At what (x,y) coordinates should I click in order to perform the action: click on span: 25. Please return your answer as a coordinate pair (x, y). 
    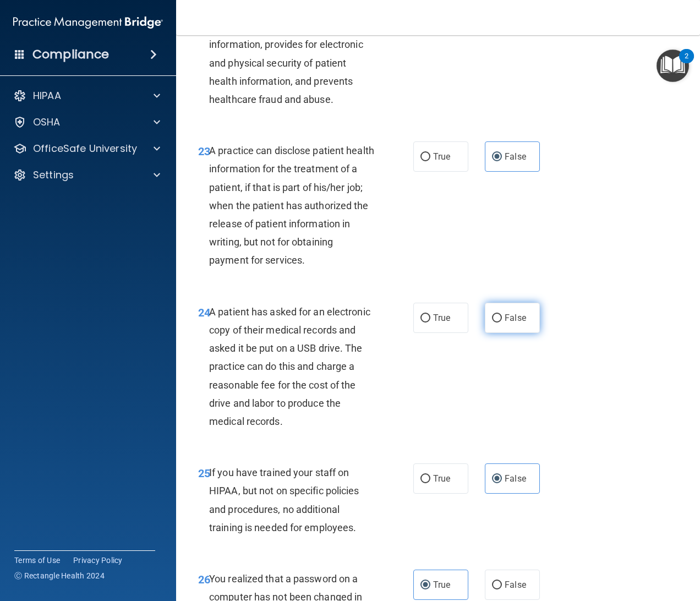
    Looking at the image, I should click on (204, 473).